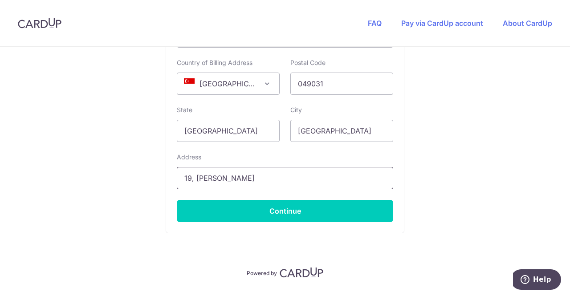 The image size is (570, 296). Describe the element at coordinates (215, 63) in the screenshot. I see `label: Country of Billing Address` at that location.